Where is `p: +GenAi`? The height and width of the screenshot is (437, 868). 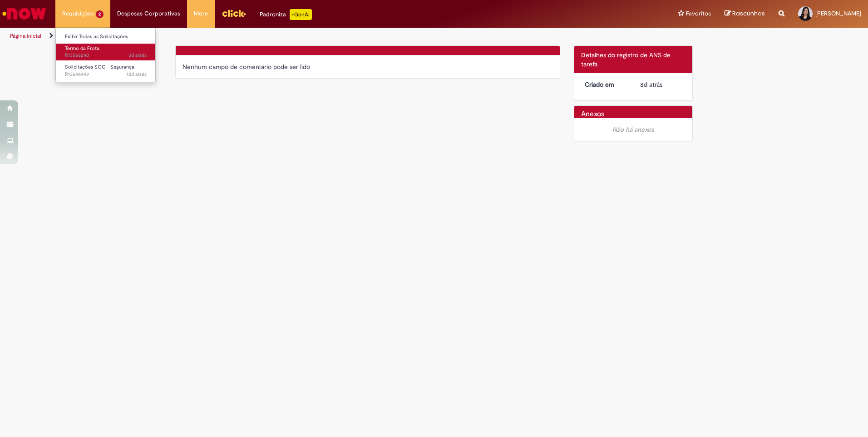 p: +GenAi is located at coordinates (300, 15).